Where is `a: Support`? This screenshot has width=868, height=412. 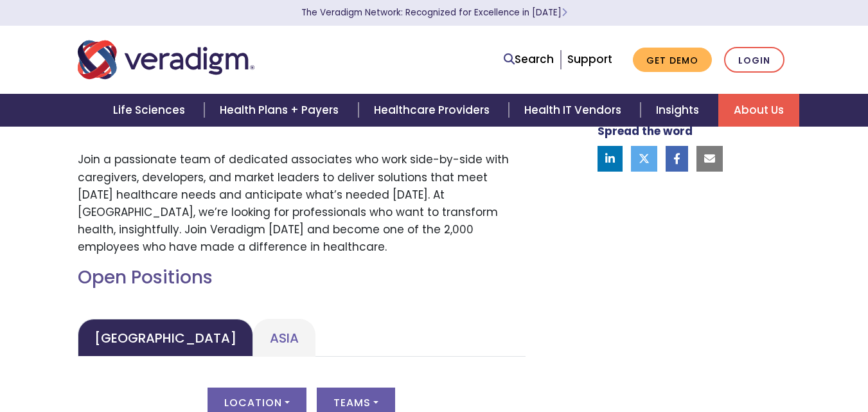
a: Support is located at coordinates (590, 59).